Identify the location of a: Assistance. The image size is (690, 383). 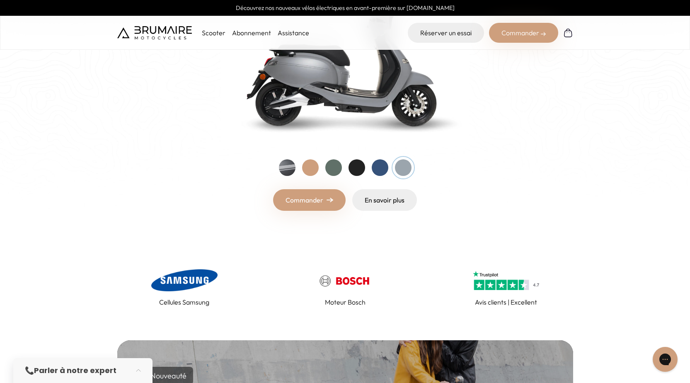
(293, 33).